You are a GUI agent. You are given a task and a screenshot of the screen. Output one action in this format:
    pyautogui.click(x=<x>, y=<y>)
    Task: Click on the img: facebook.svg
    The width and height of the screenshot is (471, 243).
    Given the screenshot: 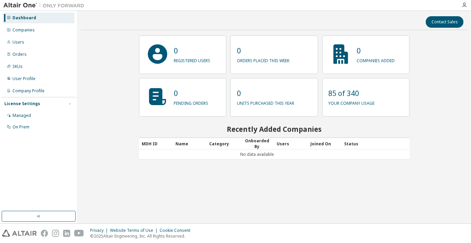 What is the action you would take?
    pyautogui.click(x=44, y=233)
    